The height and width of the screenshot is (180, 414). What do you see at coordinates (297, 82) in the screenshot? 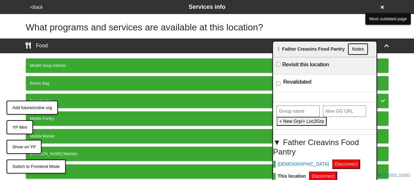
I see `label: Revalidated` at bounding box center [297, 82].